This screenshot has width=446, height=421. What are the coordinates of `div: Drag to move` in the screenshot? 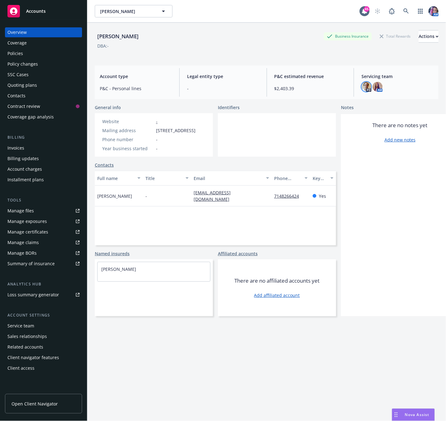 It's located at (396, 415).